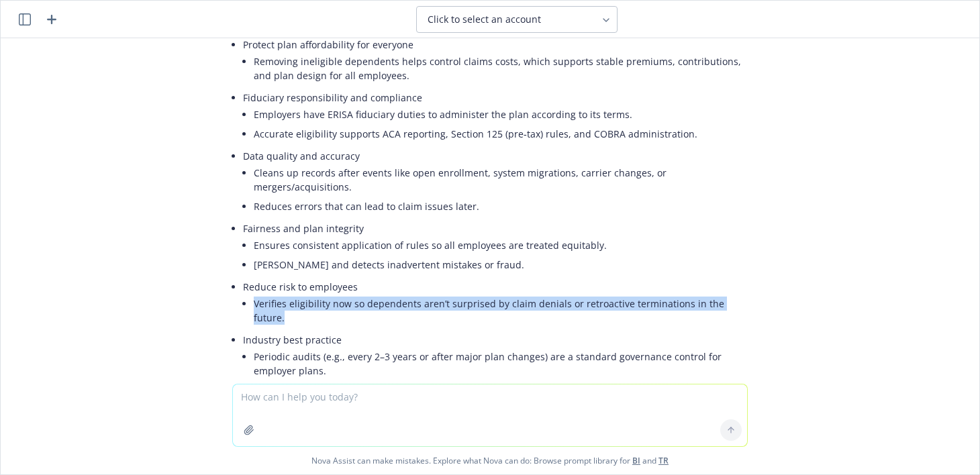 This screenshot has width=980, height=475. What do you see at coordinates (495, 156) in the screenshot?
I see `p: Data quality and accuracy` at bounding box center [495, 156].